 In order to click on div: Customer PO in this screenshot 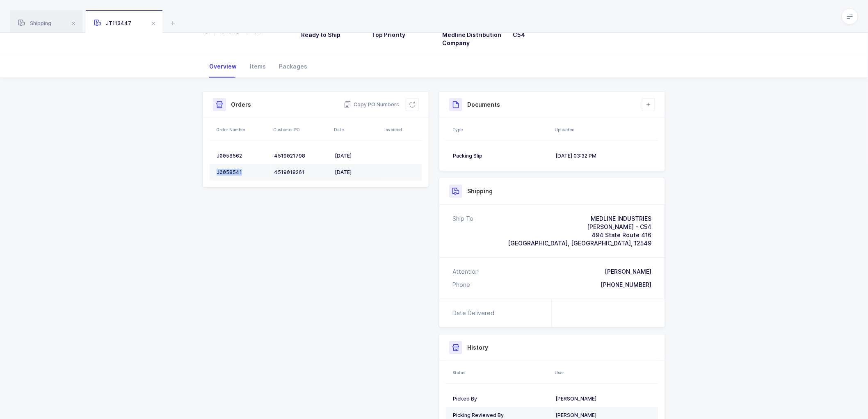, I will do `click(301, 130)`.